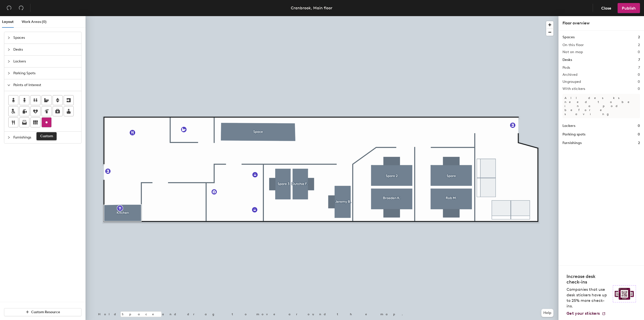 The image size is (644, 320). What do you see at coordinates (21, 8) in the screenshot?
I see `button: Redo (⌘ + ⇧ + Z)` at bounding box center [21, 8].